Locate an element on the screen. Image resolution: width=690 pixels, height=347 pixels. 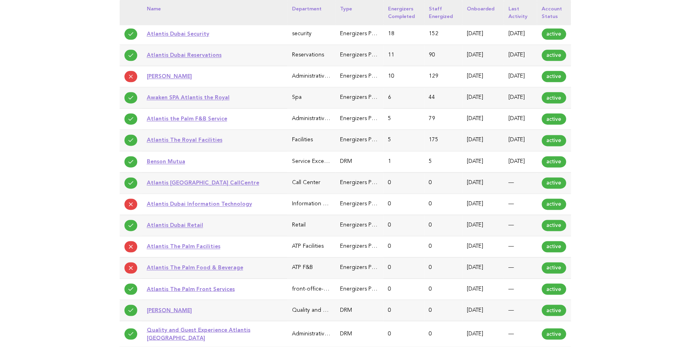
td: 18 is located at coordinates (404, 34).